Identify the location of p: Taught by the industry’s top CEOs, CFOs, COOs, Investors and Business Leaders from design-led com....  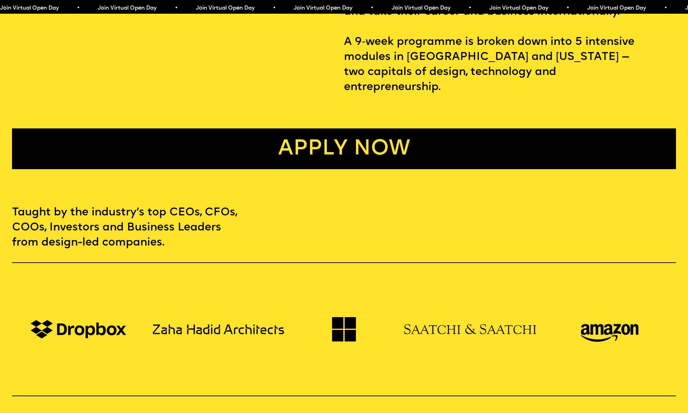
(125, 228).